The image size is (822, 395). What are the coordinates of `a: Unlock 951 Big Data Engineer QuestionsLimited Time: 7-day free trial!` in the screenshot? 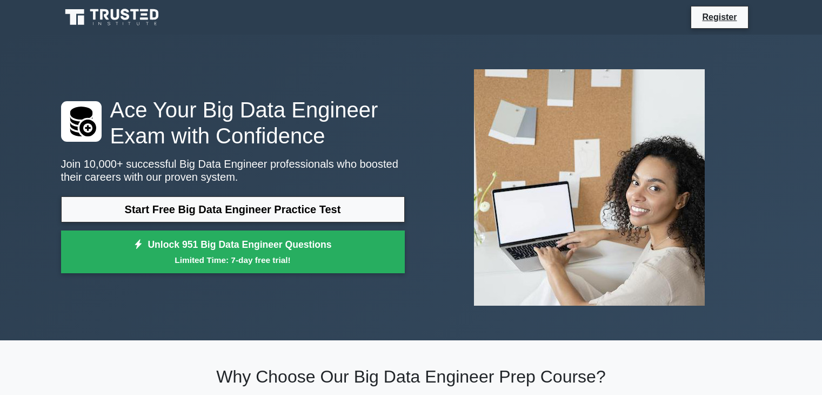 It's located at (233, 252).